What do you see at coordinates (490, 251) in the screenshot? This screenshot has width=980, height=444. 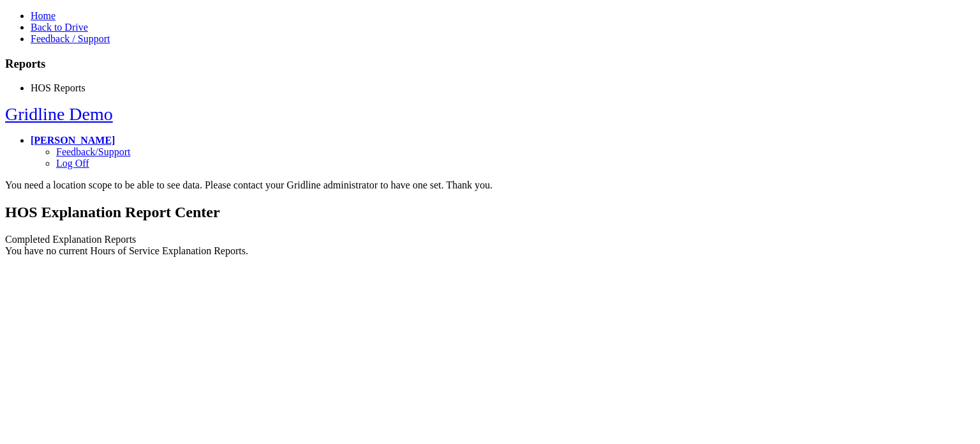 I see `div: You have no current Hours of Service Explanation Reports.` at bounding box center [490, 251].